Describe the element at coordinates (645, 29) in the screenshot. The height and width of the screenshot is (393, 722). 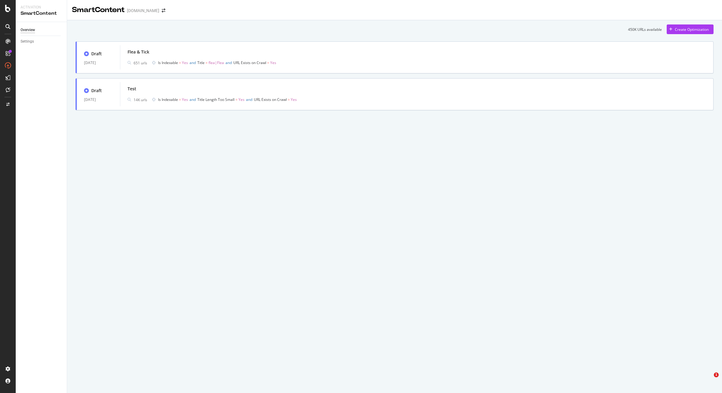
I see `div: 450K URLs available` at that location.